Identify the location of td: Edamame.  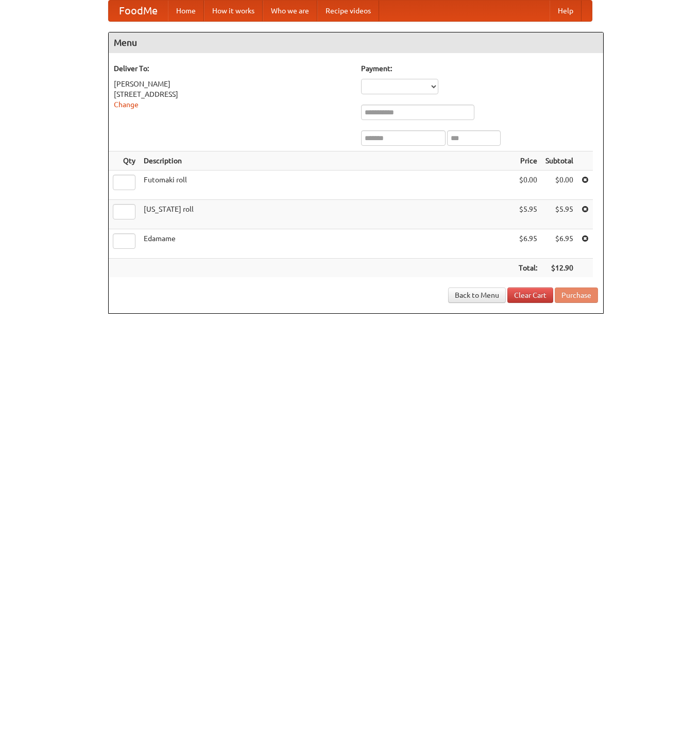
(328, 243).